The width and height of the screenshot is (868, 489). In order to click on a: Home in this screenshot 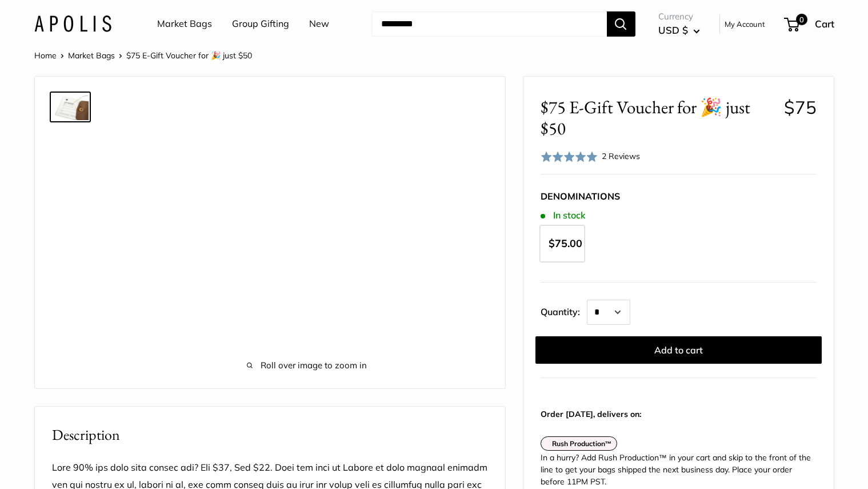, I will do `click(45, 55)`.